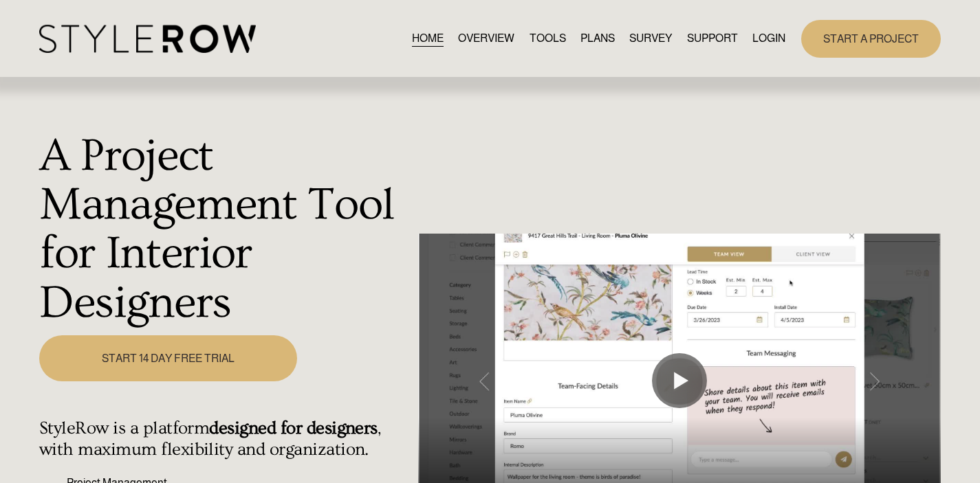 Image resolution: width=980 pixels, height=483 pixels. What do you see at coordinates (225, 439) in the screenshot?
I see `h4: StyleRow is a platform , with maximum flexibility and organization.` at bounding box center [225, 439].